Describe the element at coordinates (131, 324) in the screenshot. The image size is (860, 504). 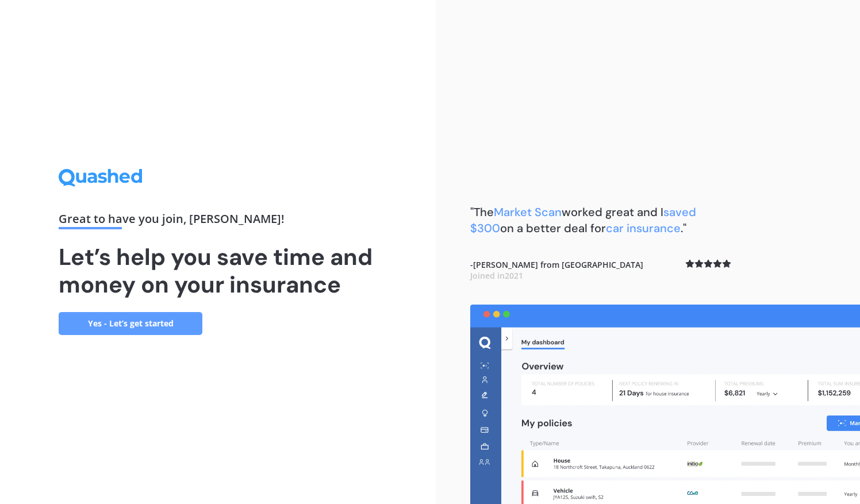
I see `a: Yes - Let’s get started` at that location.